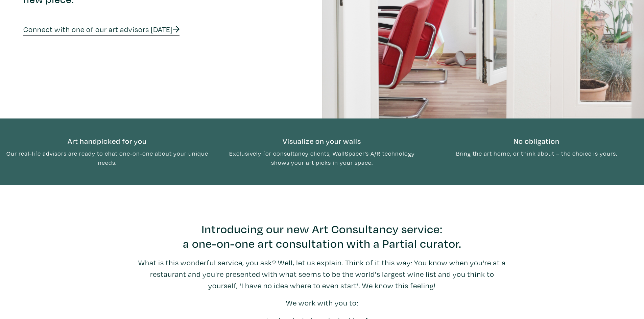 The height and width of the screenshot is (319, 644). Describe the element at coordinates (322, 303) in the screenshot. I see `p: We work with you to:` at that location.